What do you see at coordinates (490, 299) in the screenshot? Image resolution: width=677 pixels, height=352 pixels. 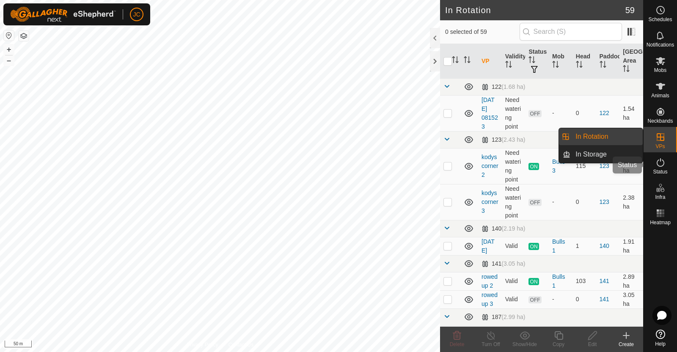 I see `a: rowed up 3` at bounding box center [490, 299].